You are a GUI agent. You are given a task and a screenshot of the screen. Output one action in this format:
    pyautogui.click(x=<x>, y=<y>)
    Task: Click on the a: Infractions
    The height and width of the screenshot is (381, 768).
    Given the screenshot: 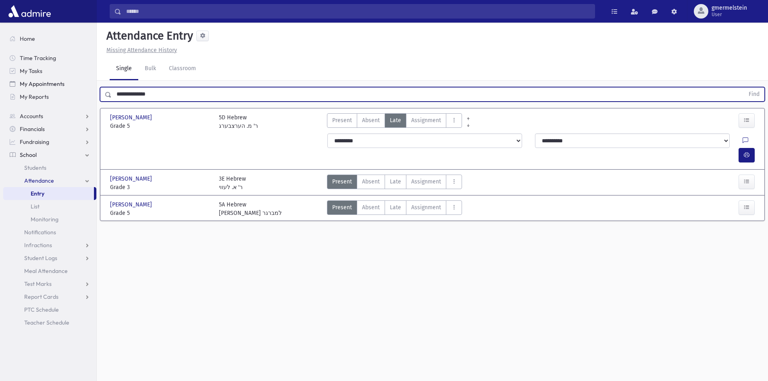 What is the action you would take?
    pyautogui.click(x=50, y=245)
    